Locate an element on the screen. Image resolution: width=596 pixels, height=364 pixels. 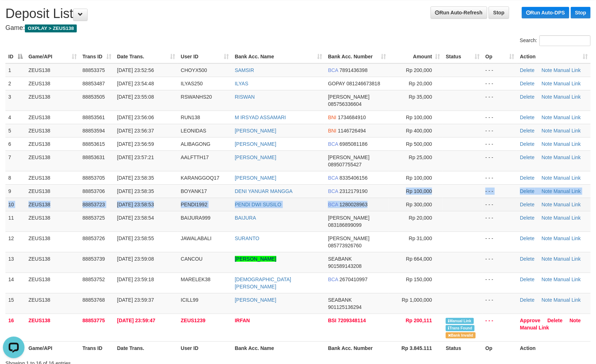
td: 9 is located at coordinates (15, 191).